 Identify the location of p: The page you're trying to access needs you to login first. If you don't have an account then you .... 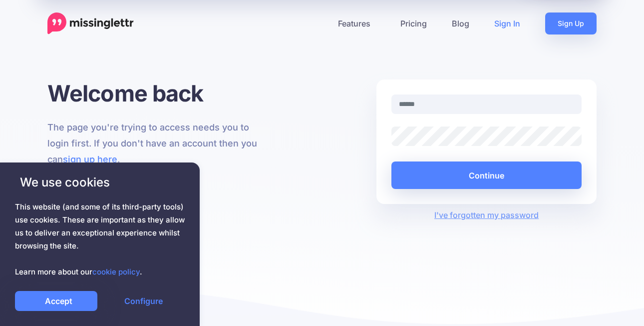
(158, 143).